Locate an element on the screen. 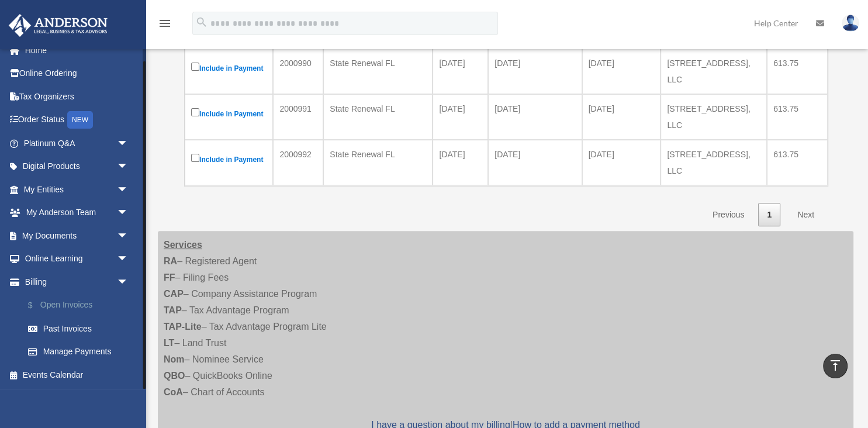 This screenshot has height=428, width=868. strong: RA is located at coordinates (170, 261).